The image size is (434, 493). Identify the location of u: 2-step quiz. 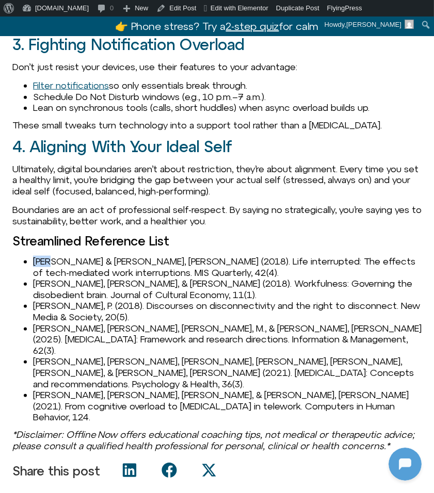
(252, 26).